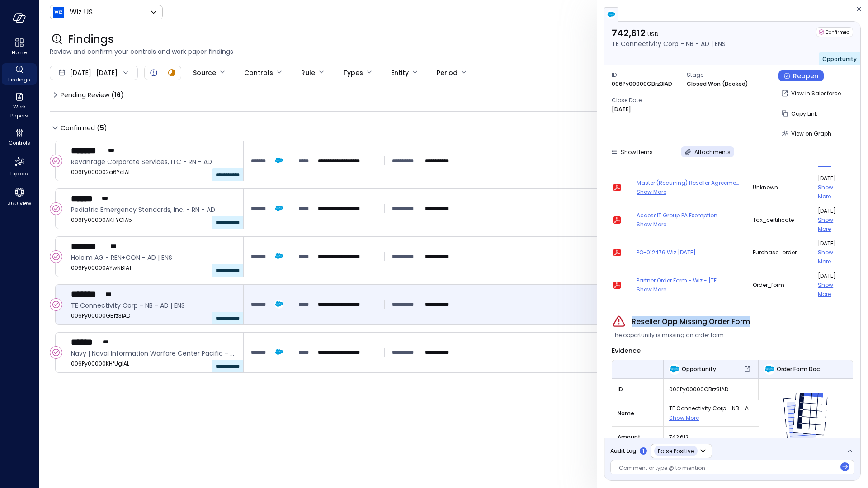 The image size is (868, 488). I want to click on span: Pending Review, so click(93, 95).